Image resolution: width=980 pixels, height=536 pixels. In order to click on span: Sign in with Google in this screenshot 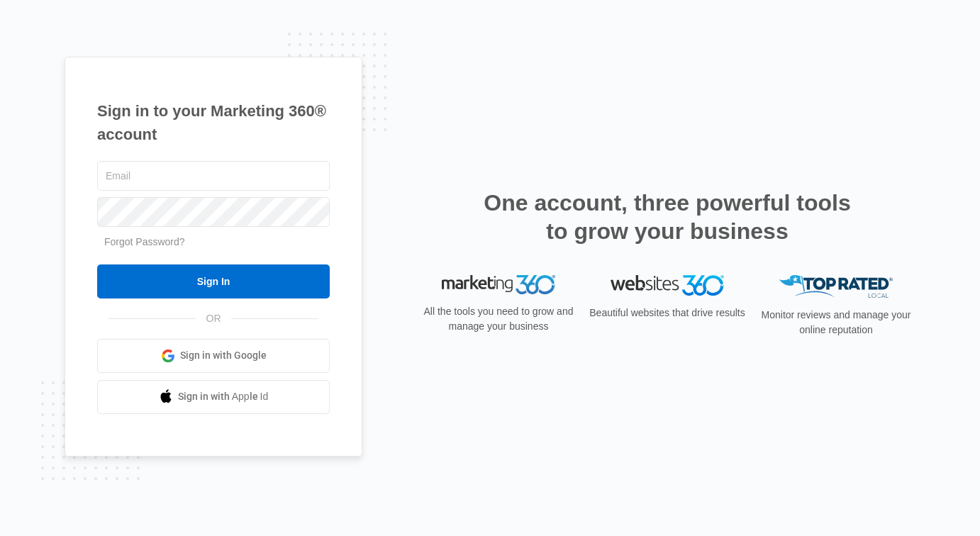, I will do `click(223, 355)`.